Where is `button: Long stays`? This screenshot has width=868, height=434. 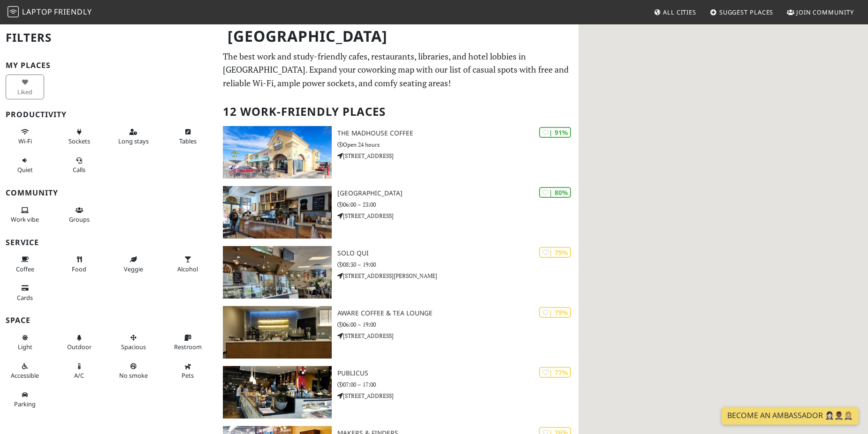
button: Long stays is located at coordinates (133, 136).